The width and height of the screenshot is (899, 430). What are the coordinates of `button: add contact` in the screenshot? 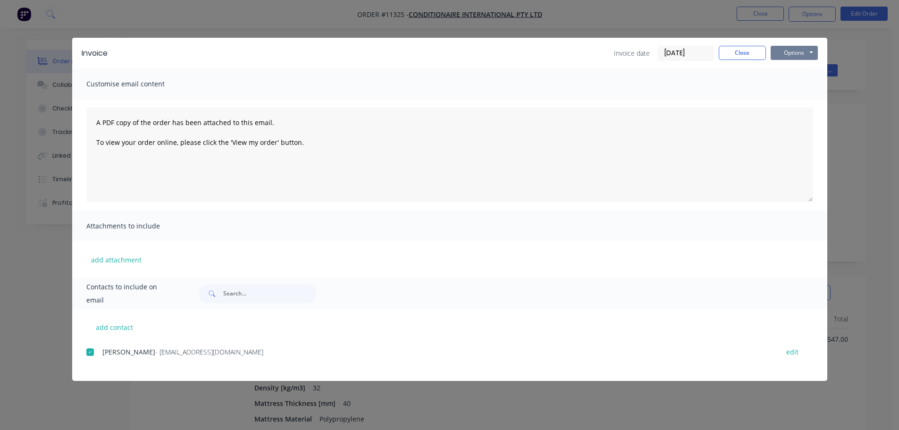 It's located at (115, 327).